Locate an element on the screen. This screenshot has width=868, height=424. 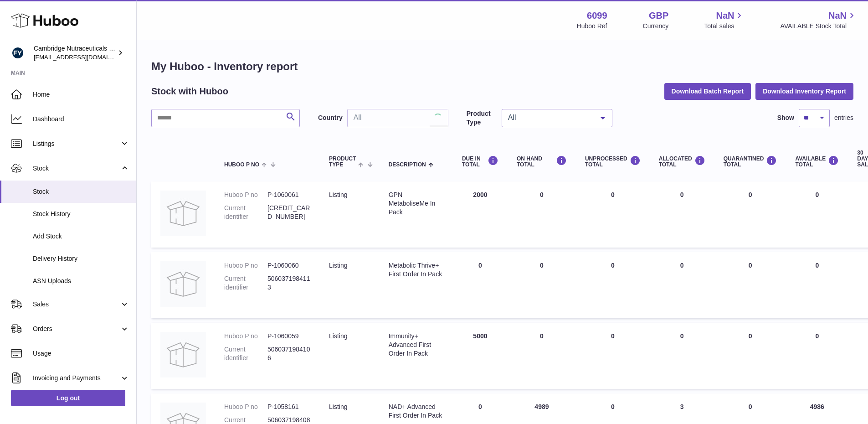
div: Huboo Ref is located at coordinates (592, 26).